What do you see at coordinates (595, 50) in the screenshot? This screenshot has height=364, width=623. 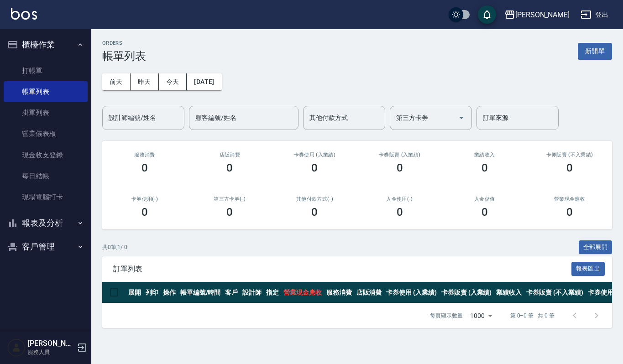 I see `a: 新開單` at bounding box center [595, 50].